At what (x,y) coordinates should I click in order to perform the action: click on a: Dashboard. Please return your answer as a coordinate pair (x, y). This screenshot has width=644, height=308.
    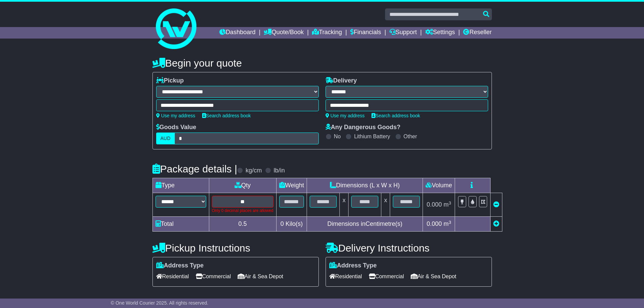
    Looking at the image, I should click on (238, 33).